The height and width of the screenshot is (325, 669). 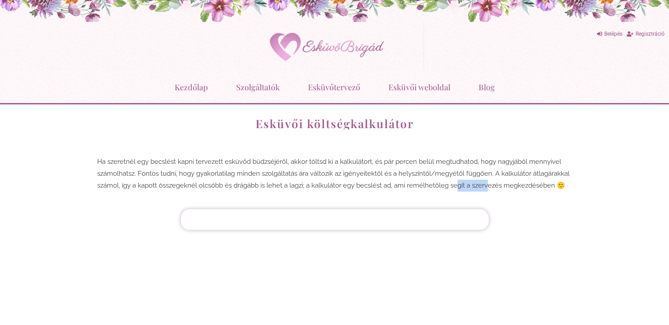 I want to click on a: Esküvőtervező, so click(x=334, y=87).